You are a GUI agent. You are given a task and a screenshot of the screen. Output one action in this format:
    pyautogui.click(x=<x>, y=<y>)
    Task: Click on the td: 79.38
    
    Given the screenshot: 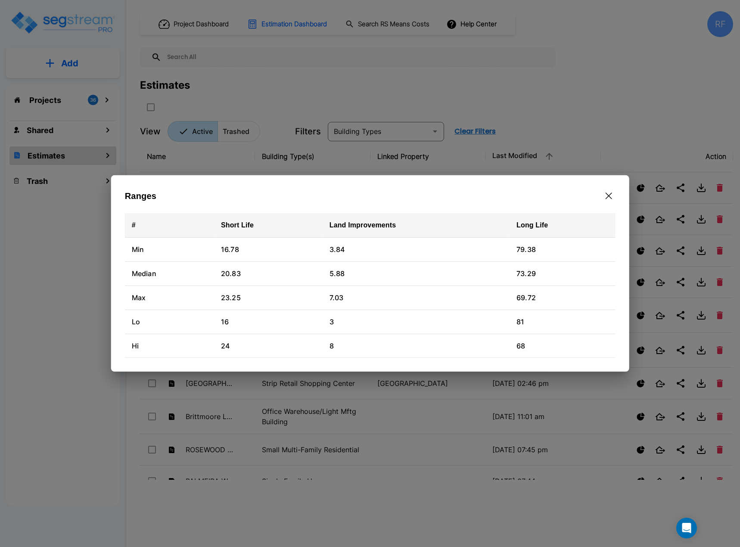 What is the action you would take?
    pyautogui.click(x=562, y=250)
    